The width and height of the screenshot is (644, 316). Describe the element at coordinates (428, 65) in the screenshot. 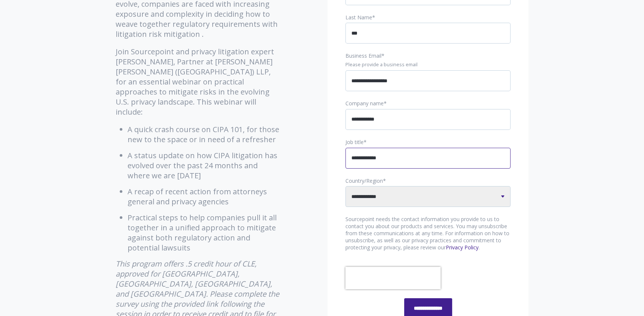

I see `legend: Please provide a business email` at that location.